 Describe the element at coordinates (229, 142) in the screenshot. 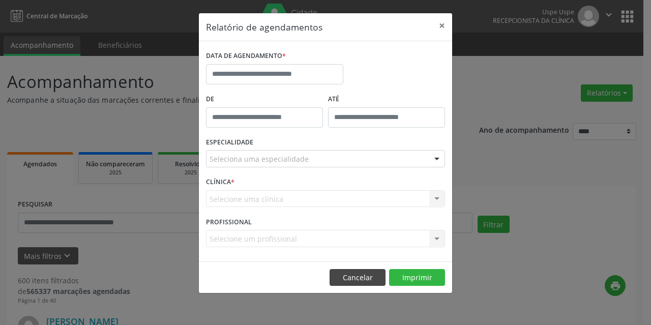

I see `label: ESPECIALIDADE` at that location.